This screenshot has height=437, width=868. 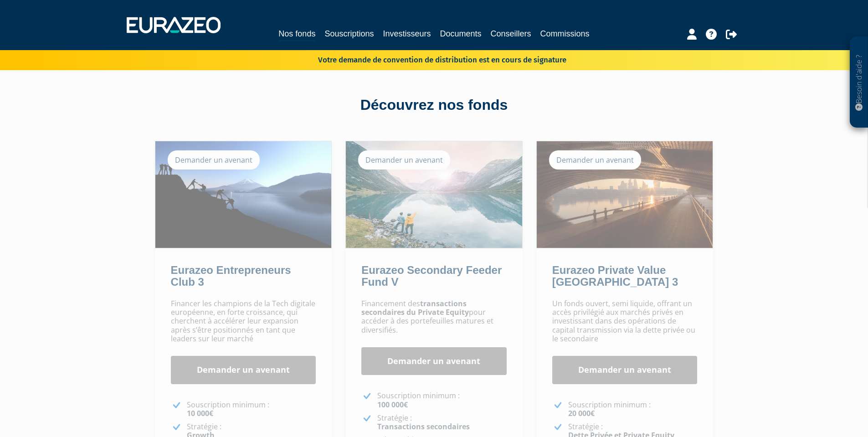 What do you see at coordinates (581, 413) in the screenshot?
I see `strong: 20 000€` at bounding box center [581, 413].